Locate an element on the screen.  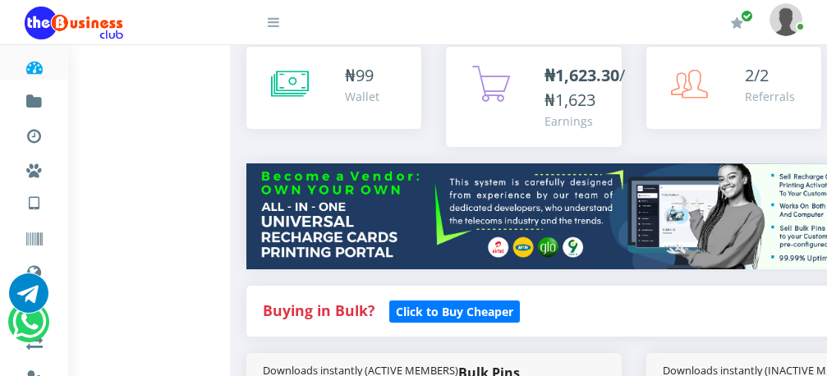
div: Referrals is located at coordinates (769, 96).